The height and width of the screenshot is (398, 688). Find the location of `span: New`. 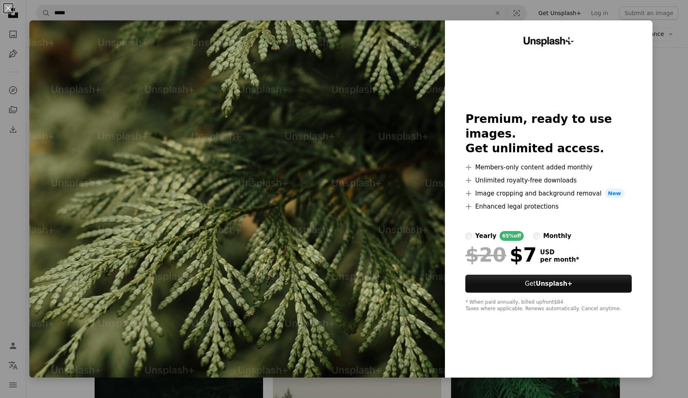

span: New is located at coordinates (615, 193).